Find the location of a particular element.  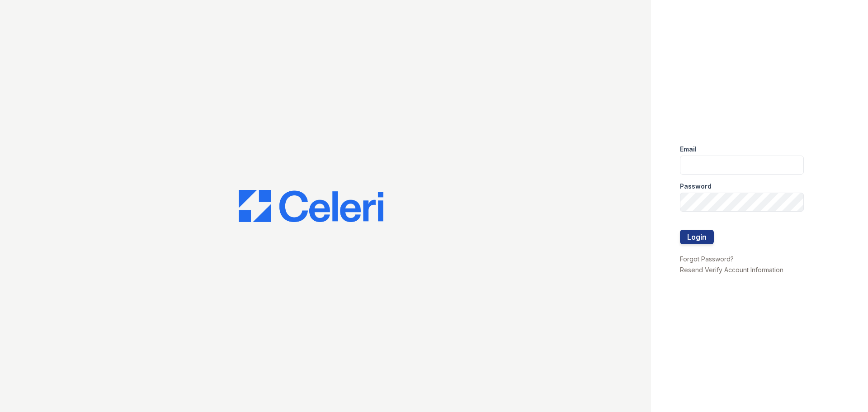

label: Email is located at coordinates (689, 149).